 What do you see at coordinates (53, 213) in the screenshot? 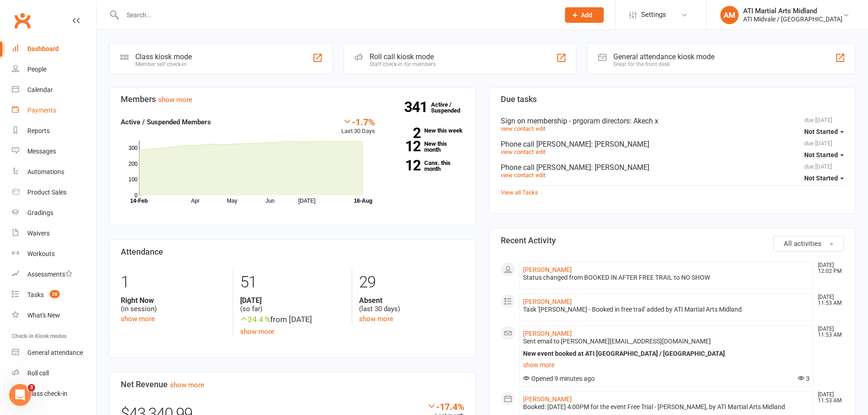
I see `a: Gradings` at bounding box center [53, 213].